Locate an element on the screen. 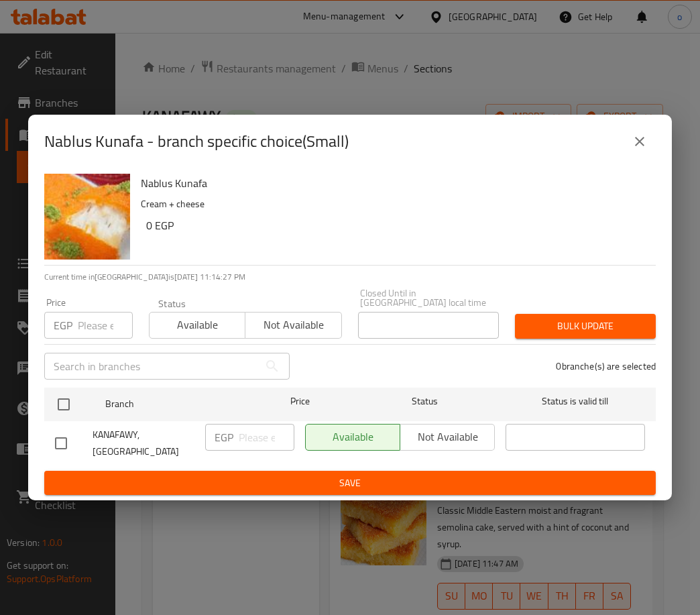 This screenshot has width=700, height=615. input: Search in branches is located at coordinates (152, 366).